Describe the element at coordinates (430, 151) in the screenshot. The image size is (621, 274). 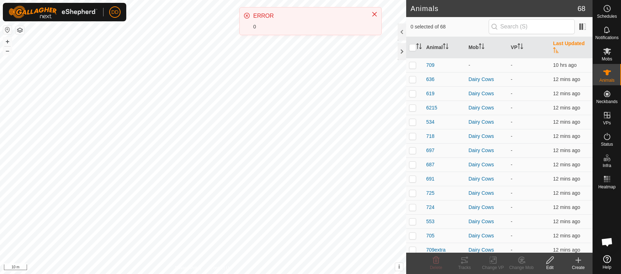
I see `span: 697` at that location.